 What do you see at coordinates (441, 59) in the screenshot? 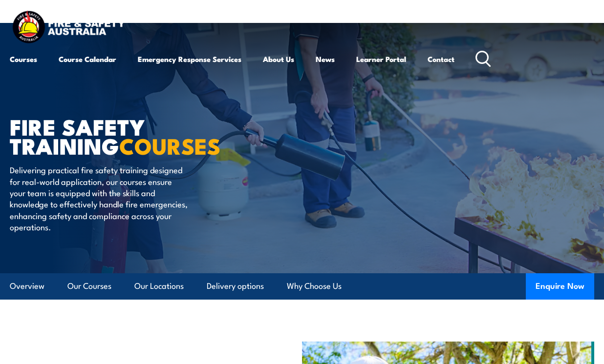
I see `a: Contact` at bounding box center [441, 59].